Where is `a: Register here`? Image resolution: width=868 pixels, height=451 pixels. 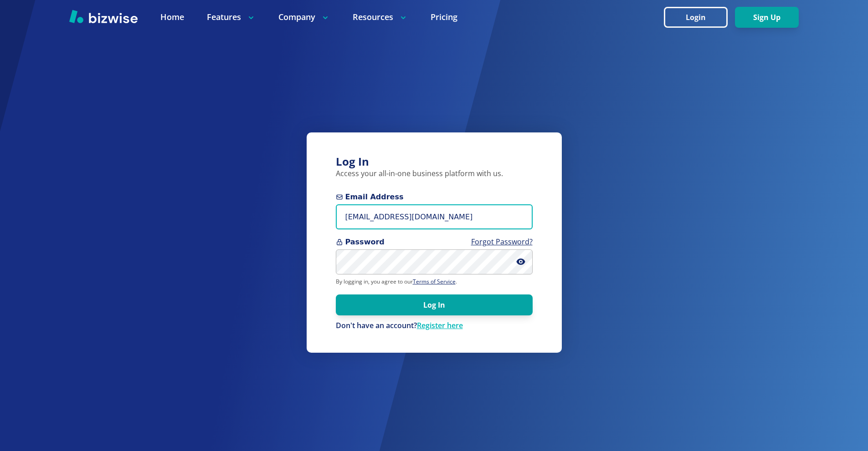 a: Register here is located at coordinates (440, 326).